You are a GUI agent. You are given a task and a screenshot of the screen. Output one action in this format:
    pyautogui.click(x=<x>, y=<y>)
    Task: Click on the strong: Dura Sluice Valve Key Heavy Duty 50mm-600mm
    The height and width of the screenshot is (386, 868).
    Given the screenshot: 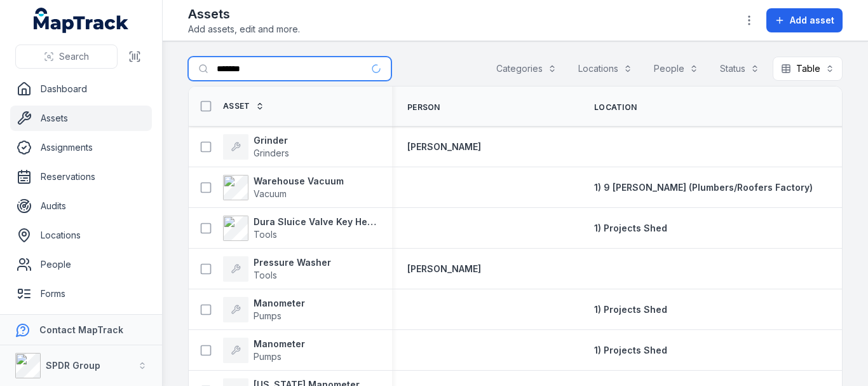 What is the action you would take?
    pyautogui.click(x=315, y=222)
    